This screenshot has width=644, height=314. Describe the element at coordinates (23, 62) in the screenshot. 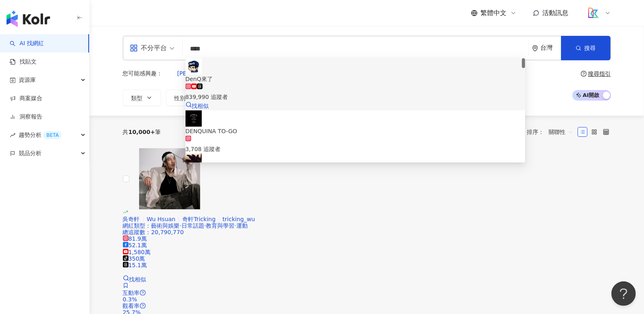

I see `a: 找貼文` at that location.